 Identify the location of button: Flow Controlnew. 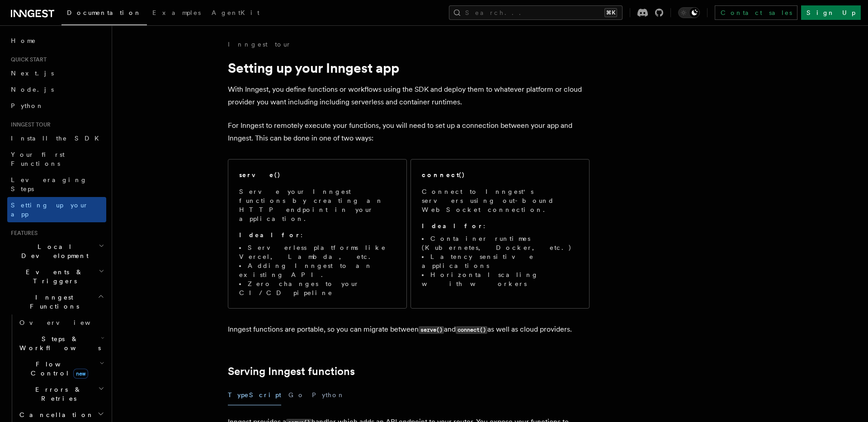
(61, 369).